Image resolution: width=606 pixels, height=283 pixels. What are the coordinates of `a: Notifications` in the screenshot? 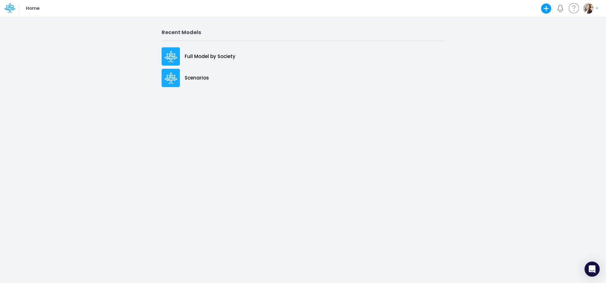 It's located at (560, 8).